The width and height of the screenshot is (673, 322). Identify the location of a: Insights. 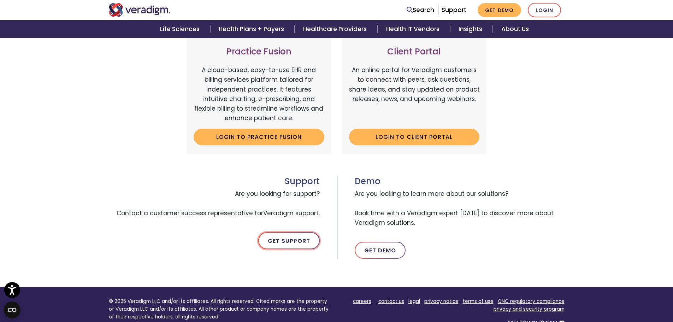
(471, 29).